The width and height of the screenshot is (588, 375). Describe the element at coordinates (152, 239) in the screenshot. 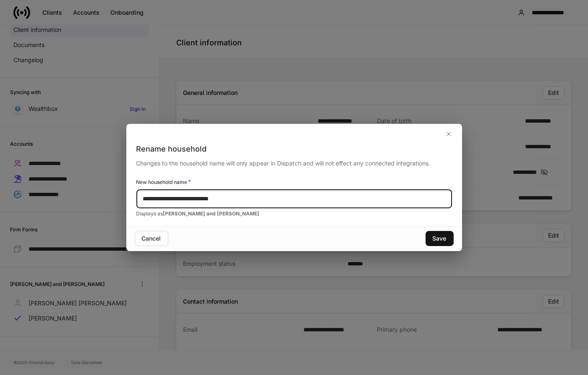

I see `div: Cancel` at that location.